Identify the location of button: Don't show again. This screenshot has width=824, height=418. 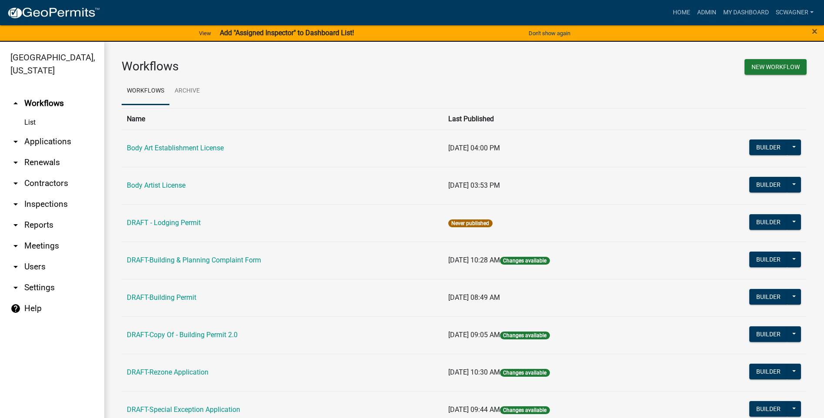
(550, 33).